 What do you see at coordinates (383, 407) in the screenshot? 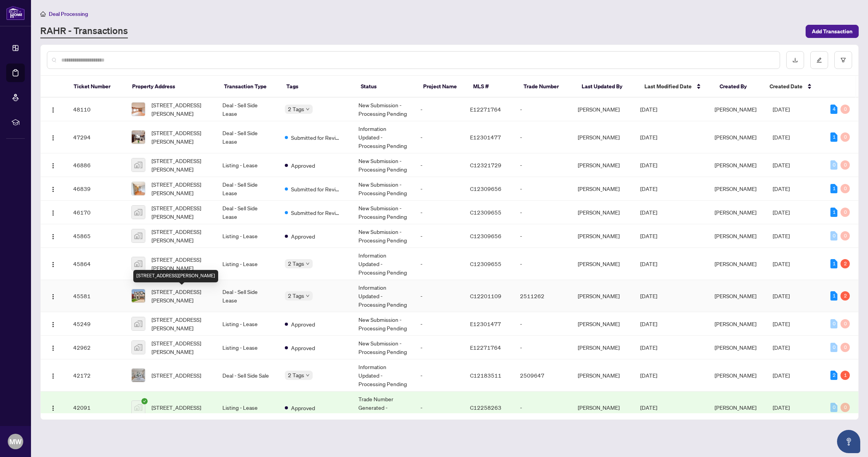
I see `td: Trade Number Generated - Pending Information` at bounding box center [383, 407].